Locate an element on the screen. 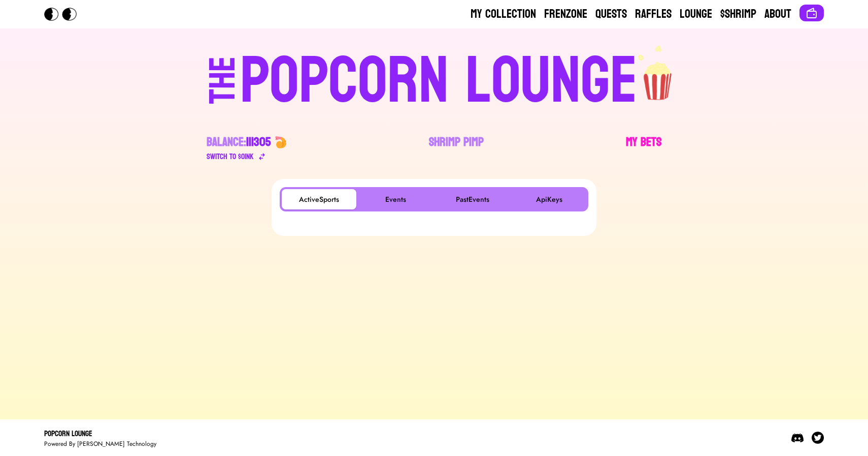 The height and width of the screenshot is (456, 868). a: Shrimp Pimp is located at coordinates (456, 148).